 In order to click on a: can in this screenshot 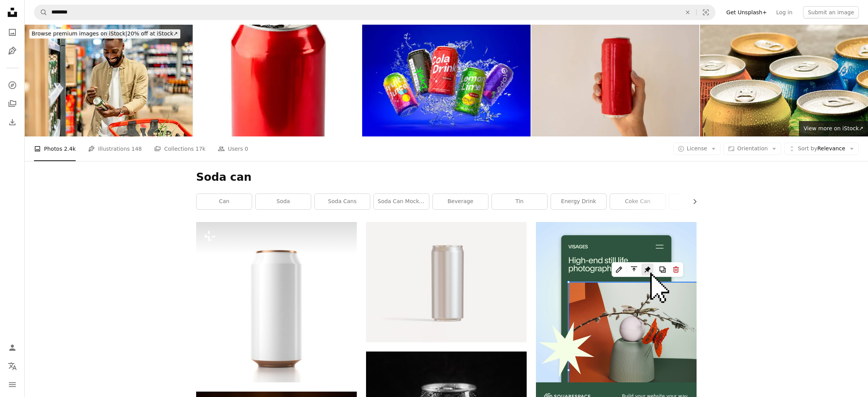, I will do `click(224, 202)`.